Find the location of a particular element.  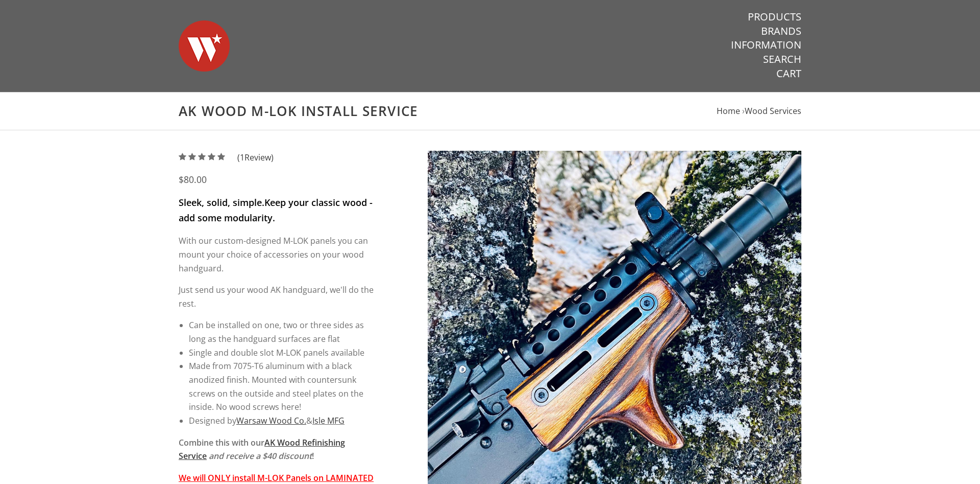

span: $80.00 is located at coordinates (192, 179).